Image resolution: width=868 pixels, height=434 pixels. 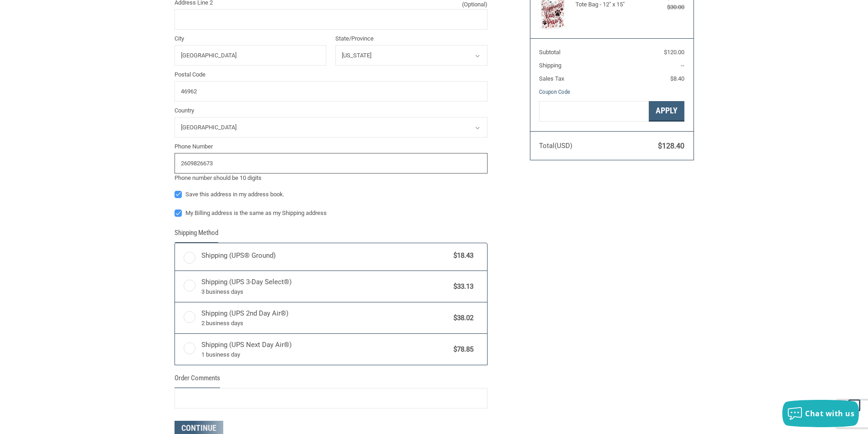 What do you see at coordinates (552, 79) in the screenshot?
I see `span: Sales Tax` at bounding box center [552, 79].